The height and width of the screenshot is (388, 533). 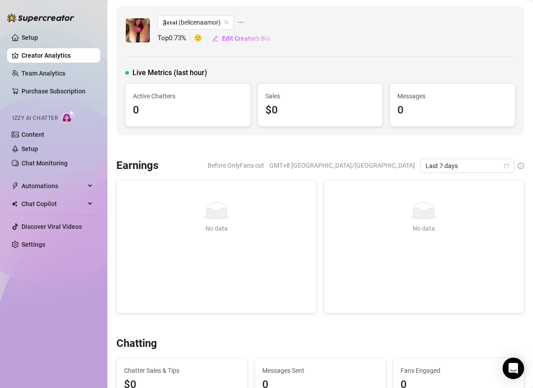 What do you see at coordinates (241, 22) in the screenshot?
I see `span: ellipsis` at bounding box center [241, 22].